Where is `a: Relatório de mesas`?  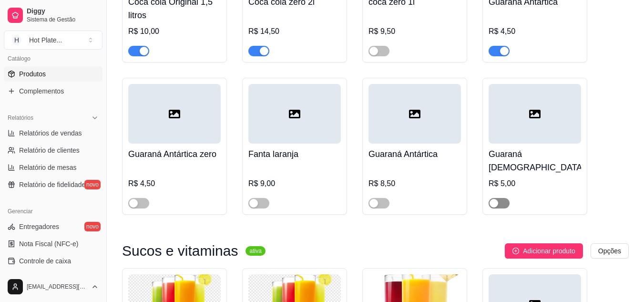
a: Relatório de mesas is located at coordinates (53, 168).